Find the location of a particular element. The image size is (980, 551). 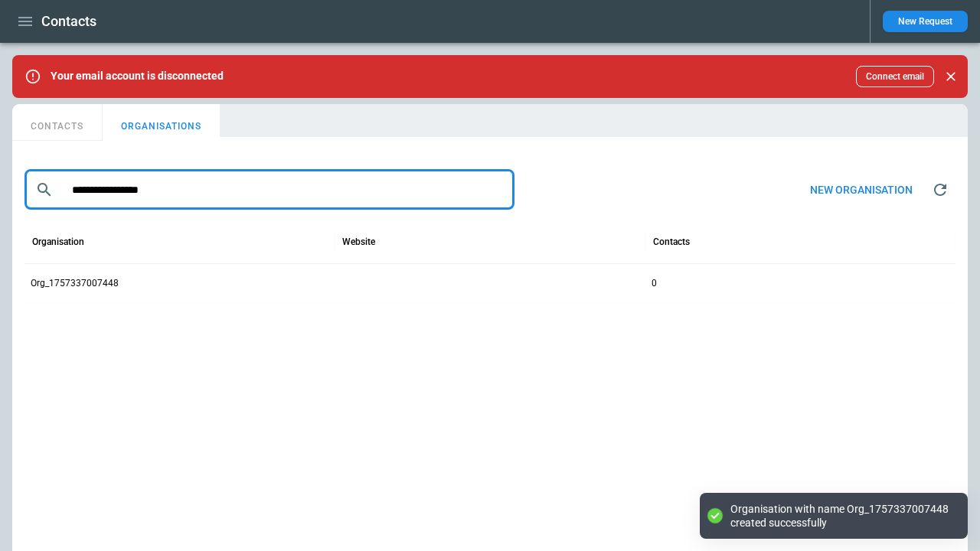

div: Contacts is located at coordinates (672, 242).